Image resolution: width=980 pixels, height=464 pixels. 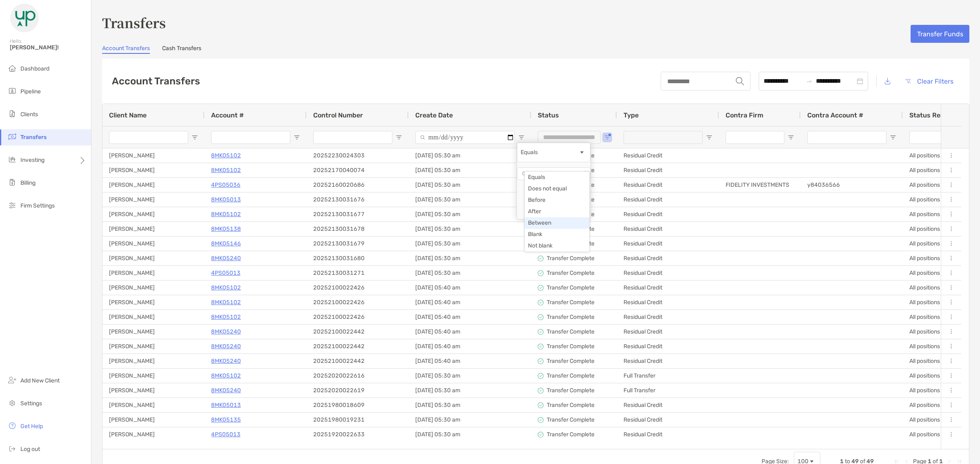 I want to click on span: Account #, so click(x=227, y=115).